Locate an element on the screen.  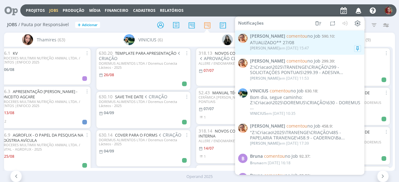
a: NOVOS COLABORADORES (EXTERNA) is located at coordinates (249, 53).